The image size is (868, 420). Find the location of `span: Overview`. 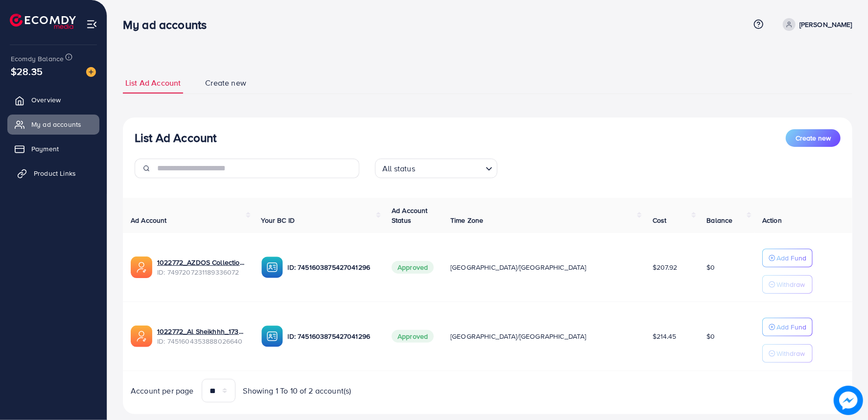

span: Overview is located at coordinates (46, 100).